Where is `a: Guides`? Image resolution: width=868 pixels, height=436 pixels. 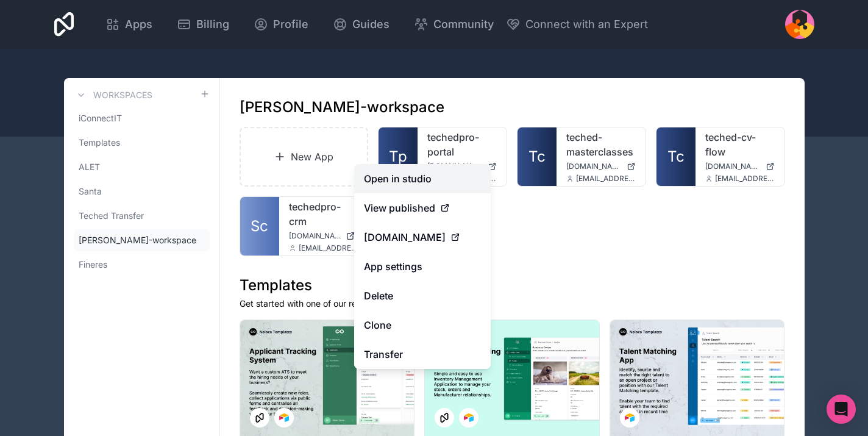
a: Guides is located at coordinates (361, 25).